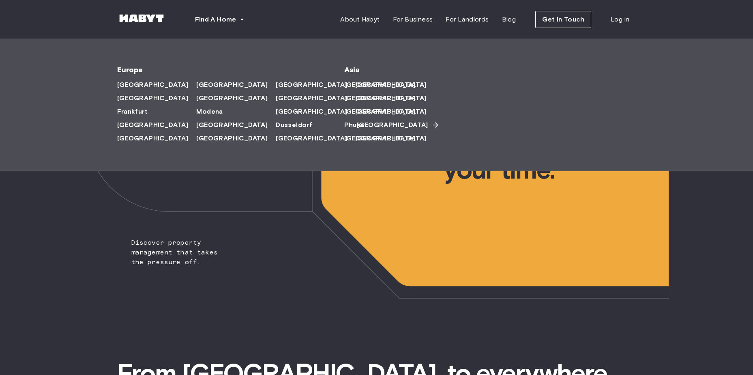 This screenshot has width=753, height=375. Describe the element at coordinates (413, 19) in the screenshot. I see `span: For Business` at that location.